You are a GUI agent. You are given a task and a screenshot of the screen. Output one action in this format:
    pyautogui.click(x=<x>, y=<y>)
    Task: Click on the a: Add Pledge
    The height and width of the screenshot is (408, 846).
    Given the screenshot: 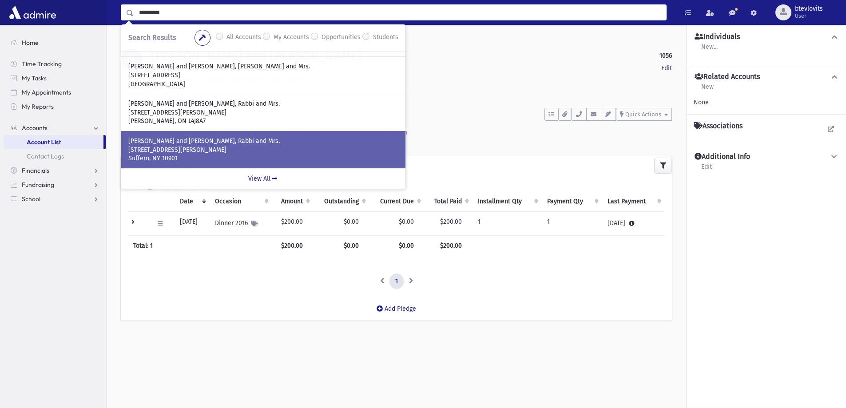 What is the action you would take?
    pyautogui.click(x=396, y=309)
    